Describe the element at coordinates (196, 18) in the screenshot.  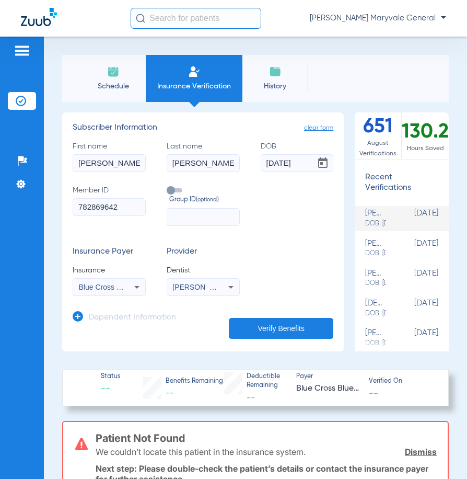
I see `input: Search for patients` at that location.